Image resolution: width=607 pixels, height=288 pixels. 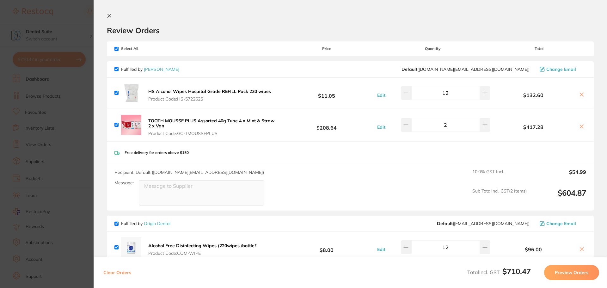 What do you see at coordinates (211, 123) in the screenshot?
I see `b: TOOTH MOUSSE PLUS Assorted 40g Tube 4 x Mint & Straw 2 x Van` at bounding box center [211, 123].